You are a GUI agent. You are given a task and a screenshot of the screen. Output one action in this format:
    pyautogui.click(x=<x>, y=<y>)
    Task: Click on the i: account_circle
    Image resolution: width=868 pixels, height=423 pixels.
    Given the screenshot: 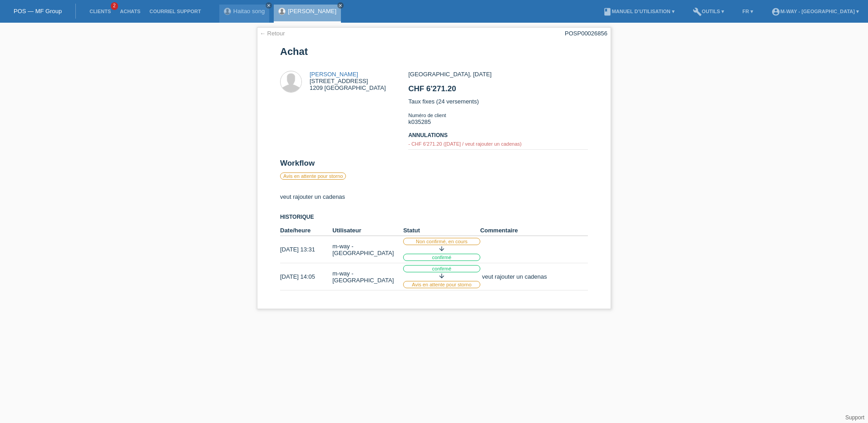 What is the action you would take?
    pyautogui.click(x=775, y=12)
    